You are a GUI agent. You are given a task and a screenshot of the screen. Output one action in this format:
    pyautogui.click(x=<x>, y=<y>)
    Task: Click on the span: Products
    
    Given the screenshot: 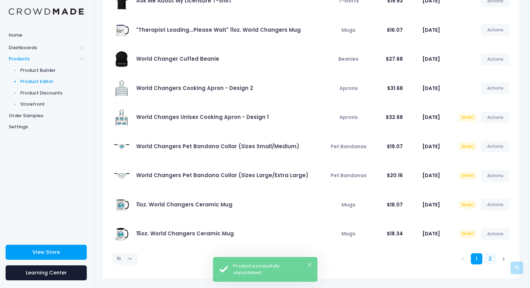 What is the action you would take?
    pyautogui.click(x=43, y=59)
    